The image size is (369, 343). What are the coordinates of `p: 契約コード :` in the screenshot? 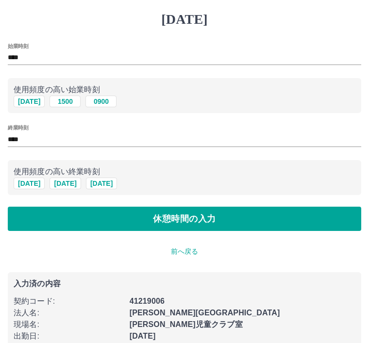 It's located at (68, 302).